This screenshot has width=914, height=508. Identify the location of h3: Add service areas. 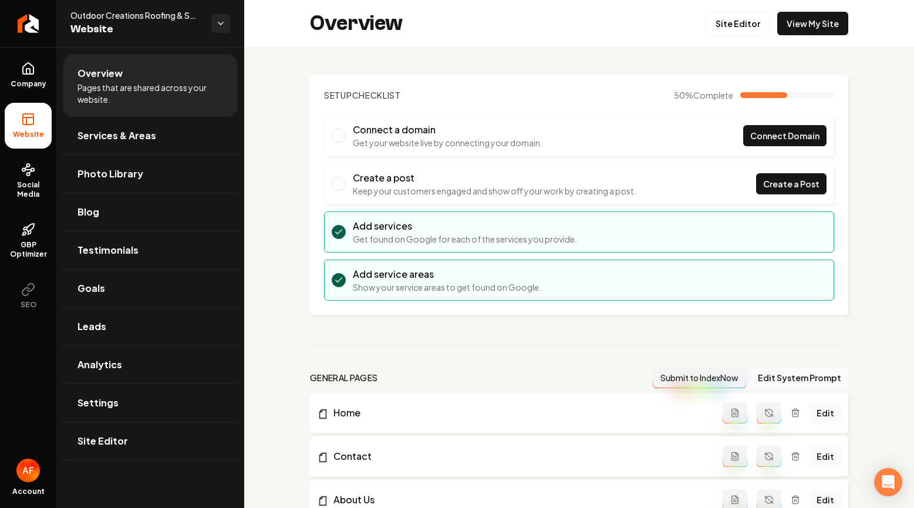
(447, 274).